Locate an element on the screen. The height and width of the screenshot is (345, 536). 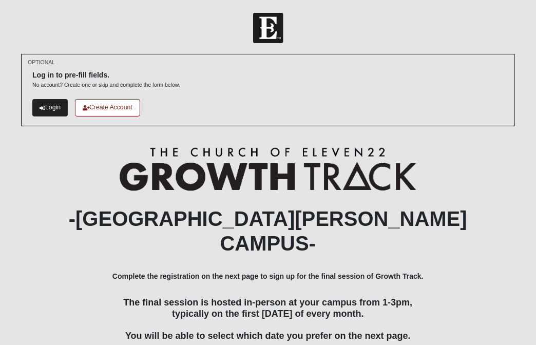
img: Growth Track Logo is located at coordinates (267, 169).